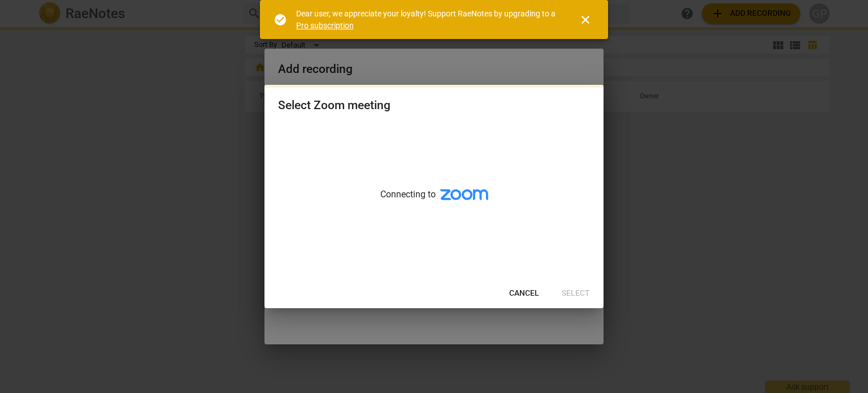 The image size is (868, 393). What do you see at coordinates (334, 105) in the screenshot?
I see `div: Select Zoom meeting` at bounding box center [334, 105].